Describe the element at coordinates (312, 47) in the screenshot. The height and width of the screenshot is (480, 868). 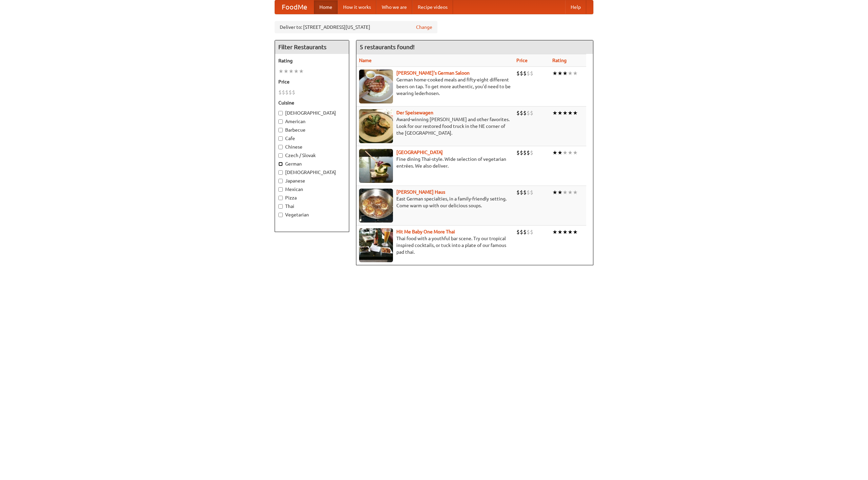
I see `h4: Filter Restaurants` at that location.